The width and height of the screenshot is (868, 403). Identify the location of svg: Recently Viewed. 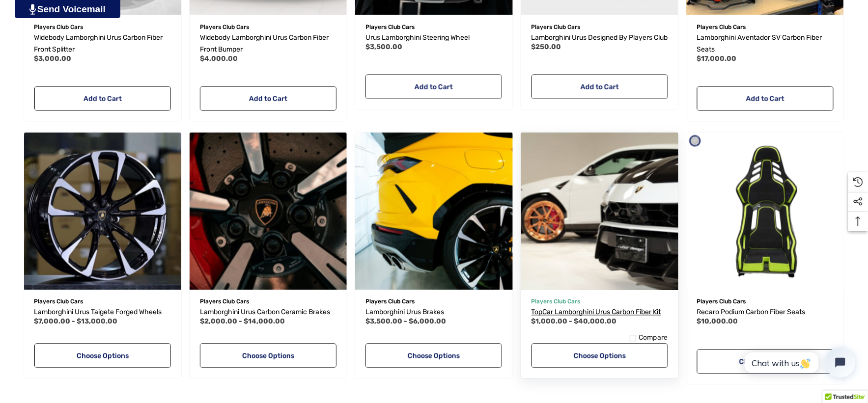
(858, 182).